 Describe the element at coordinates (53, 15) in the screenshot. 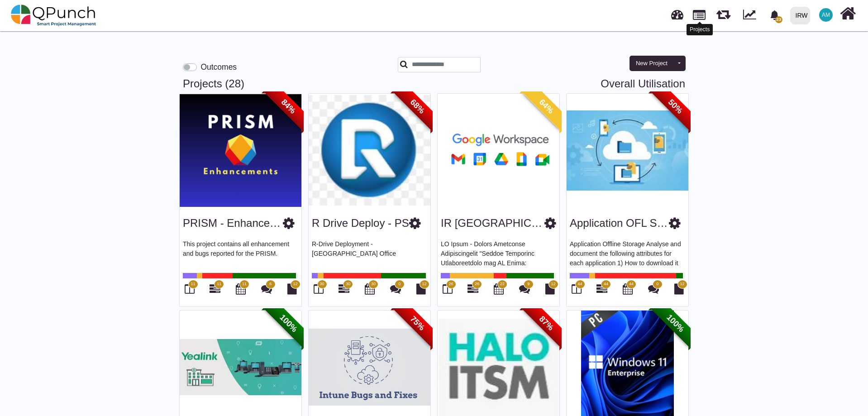

I see `img: qpunch-sp.fa6292f.png` at that location.